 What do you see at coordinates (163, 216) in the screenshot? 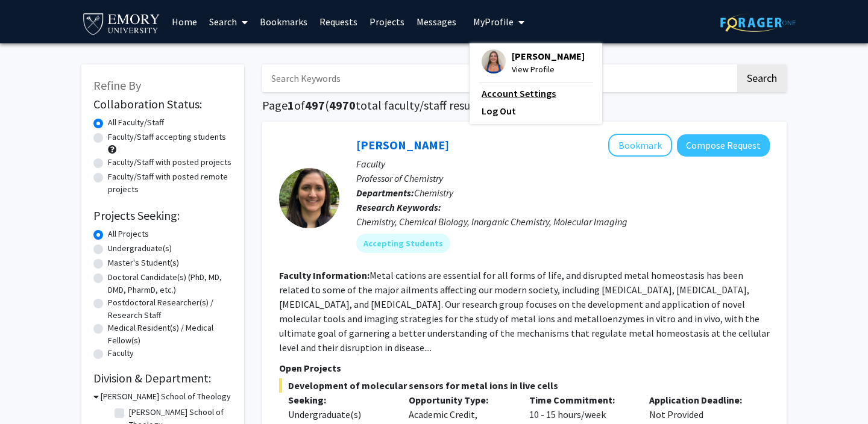
I see `h2: Projects Seeking:` at bounding box center [163, 216].